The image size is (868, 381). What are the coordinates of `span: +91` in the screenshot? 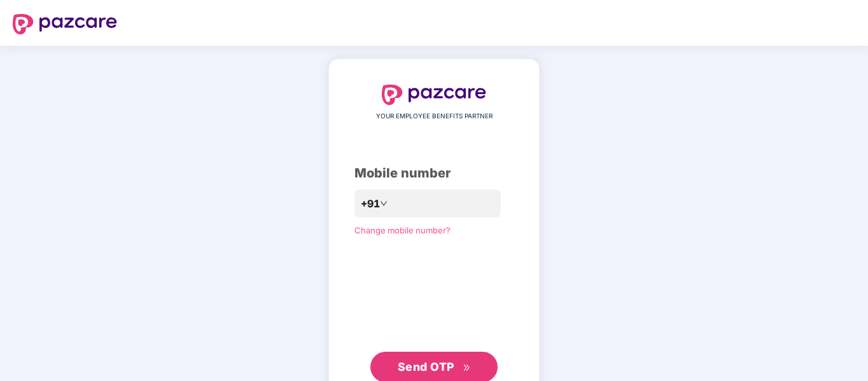 It's located at (371, 204).